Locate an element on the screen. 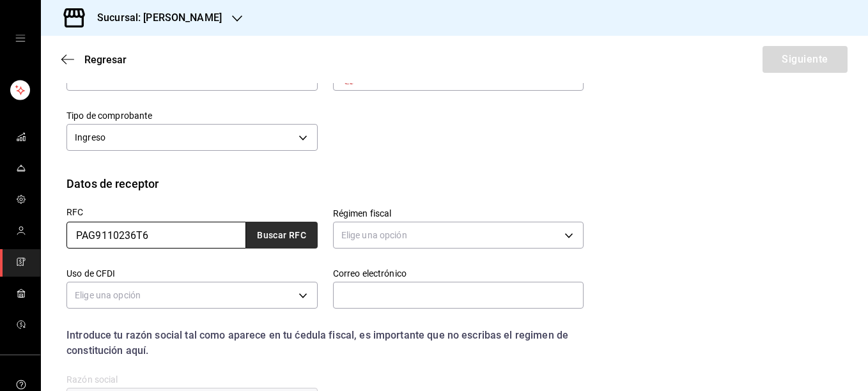 This screenshot has height=391, width=868. label: RFC is located at coordinates (192, 212).